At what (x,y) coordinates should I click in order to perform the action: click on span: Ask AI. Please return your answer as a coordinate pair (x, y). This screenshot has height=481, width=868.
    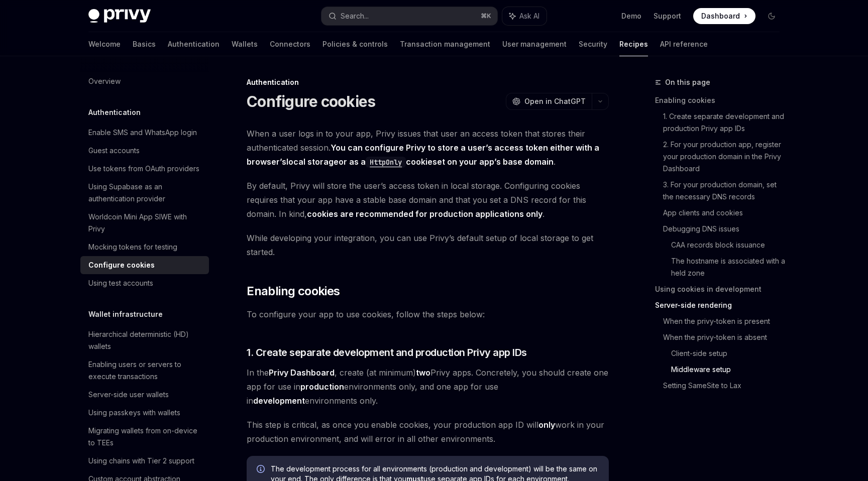
    Looking at the image, I should click on (529, 16).